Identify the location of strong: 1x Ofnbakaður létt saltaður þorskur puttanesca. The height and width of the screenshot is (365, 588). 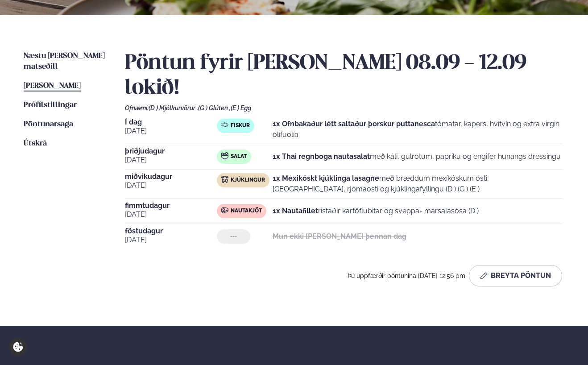
(353, 124).